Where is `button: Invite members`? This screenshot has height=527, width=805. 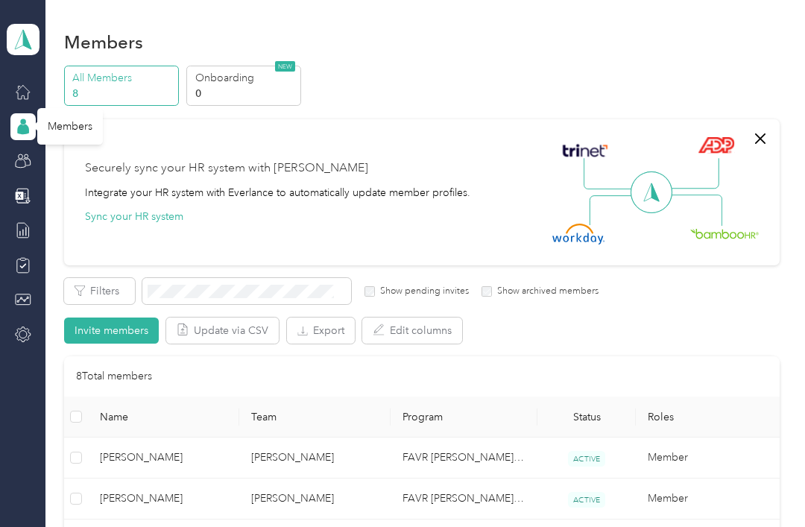
button: Invite members is located at coordinates (111, 330).